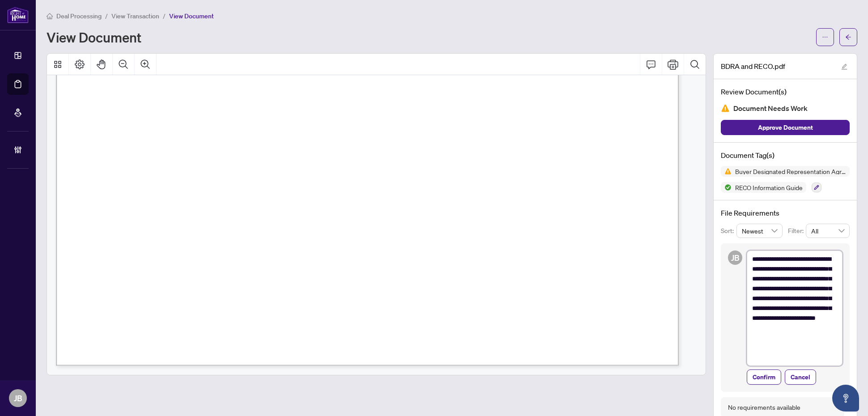 This screenshot has height=416, width=868. Describe the element at coordinates (729, 231) in the screenshot. I see `p: Sort:` at that location.